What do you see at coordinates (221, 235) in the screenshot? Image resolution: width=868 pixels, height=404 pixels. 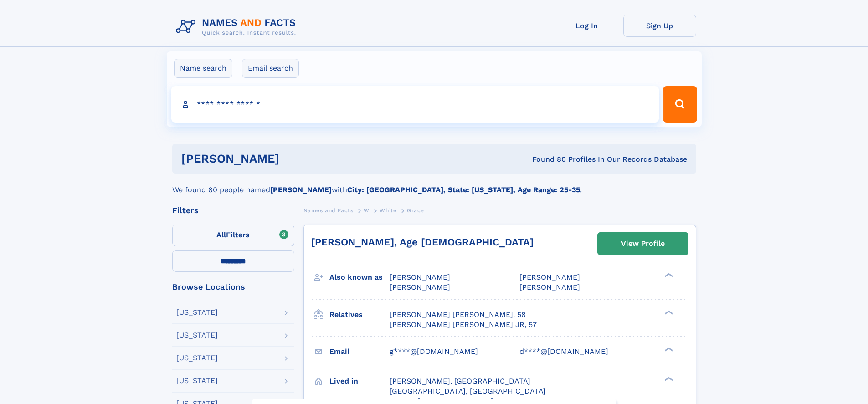 I see `span: All` at bounding box center [221, 235].